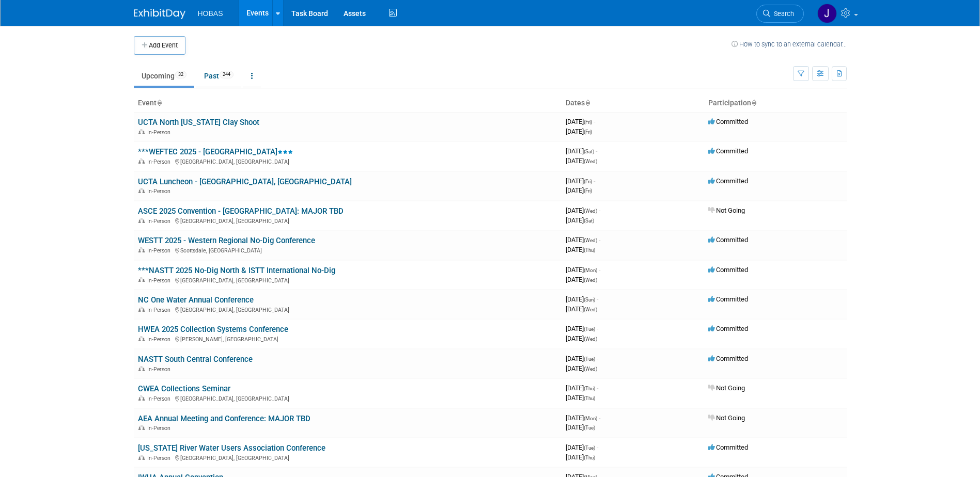 Image resolution: width=980 pixels, height=477 pixels. I want to click on a: Sort by Start Date, so click(588, 103).